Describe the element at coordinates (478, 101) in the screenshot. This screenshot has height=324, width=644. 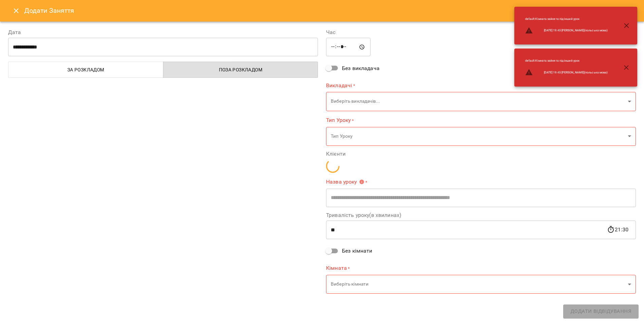
I see `p: Виберіть викладачів...` at that location.